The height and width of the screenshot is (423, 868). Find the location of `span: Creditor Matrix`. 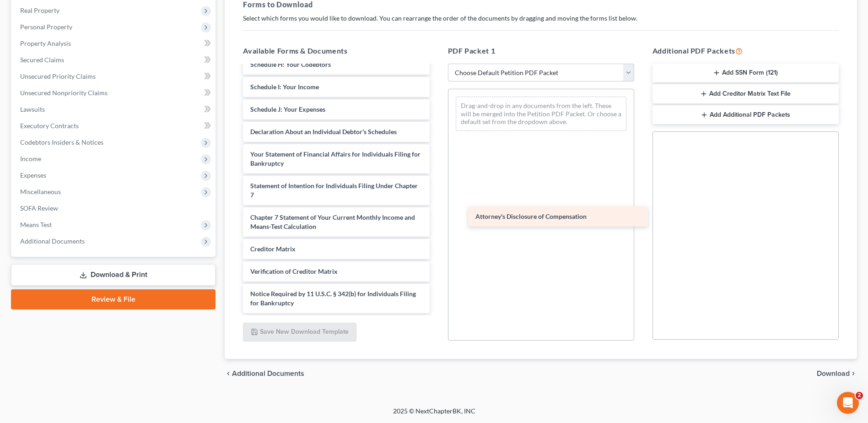

span: Creditor Matrix is located at coordinates (273, 249).